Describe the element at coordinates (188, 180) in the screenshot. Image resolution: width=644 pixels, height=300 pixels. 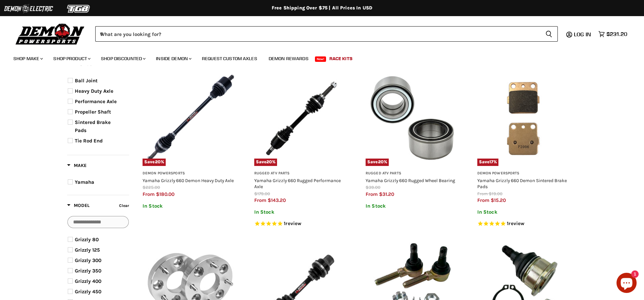
I see `a: Yamaha Grizzly 660 Demon Heavy Duty Axle` at that location.